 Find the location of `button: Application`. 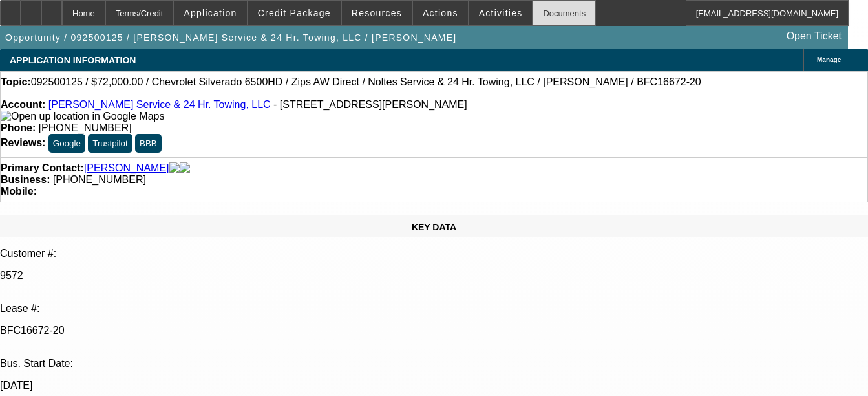

button: Application is located at coordinates (210, 13).